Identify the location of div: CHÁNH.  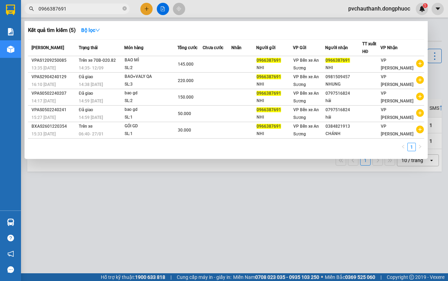
(344, 133).